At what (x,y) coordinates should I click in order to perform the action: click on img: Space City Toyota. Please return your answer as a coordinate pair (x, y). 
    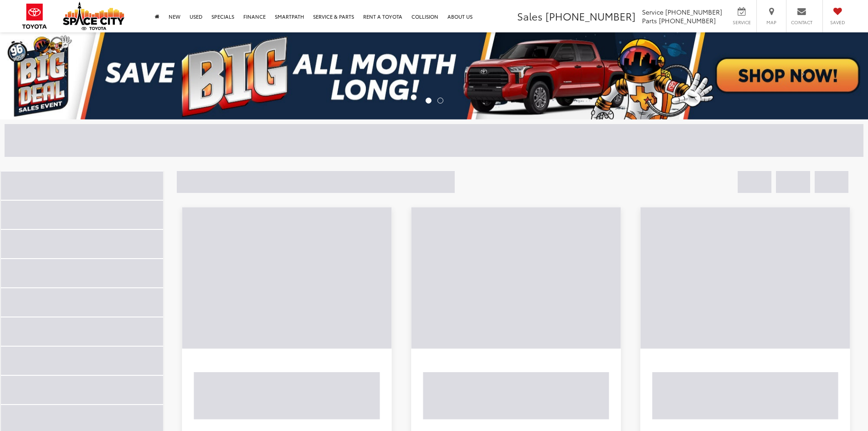
    Looking at the image, I should click on (93, 16).